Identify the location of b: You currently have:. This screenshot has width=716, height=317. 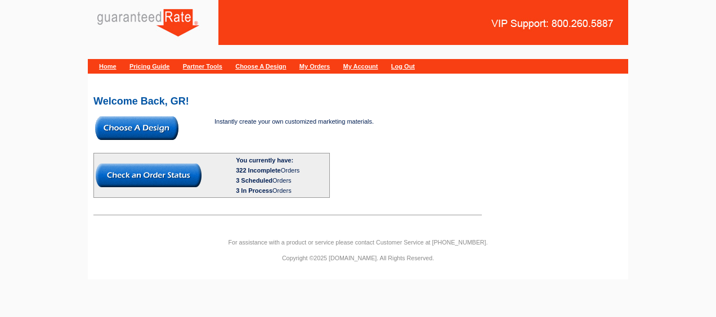
(265, 160).